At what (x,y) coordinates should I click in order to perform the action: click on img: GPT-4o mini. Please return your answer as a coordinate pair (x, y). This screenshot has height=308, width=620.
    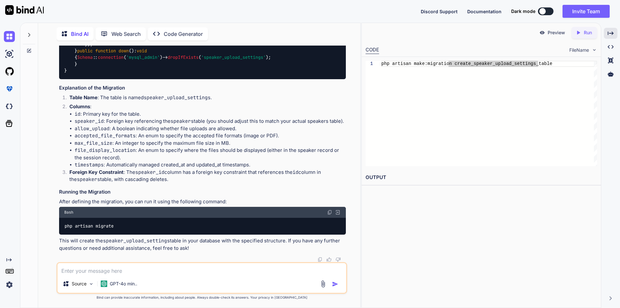
    Looking at the image, I should click on (104, 283).